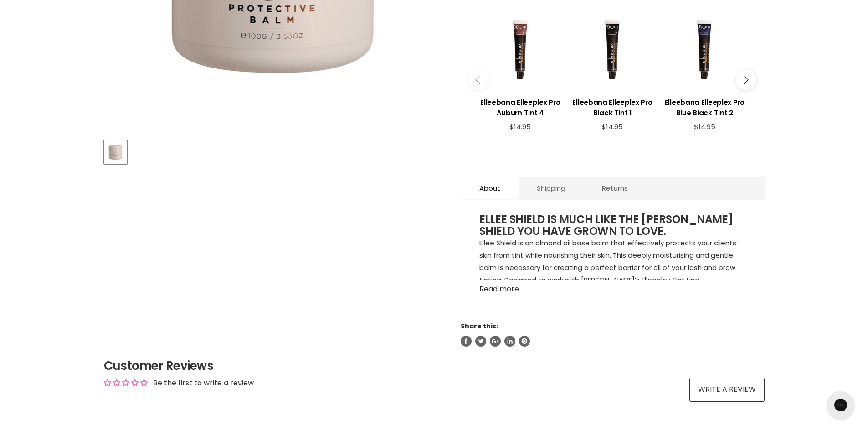 The height and width of the screenshot is (431, 868). Describe the element at coordinates (115, 152) in the screenshot. I see `button: Elleebana Ellee Shield Protective Balm` at that location.